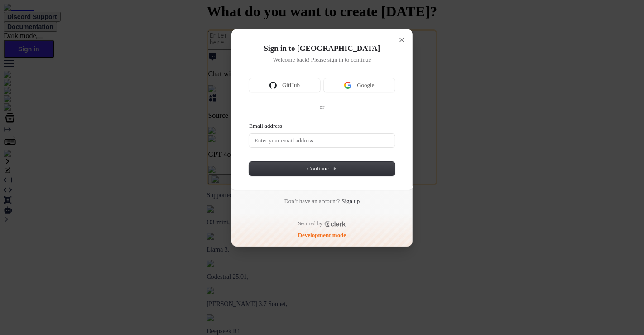  I want to click on button: Sign in with GitHubGitHub, so click(284, 85).